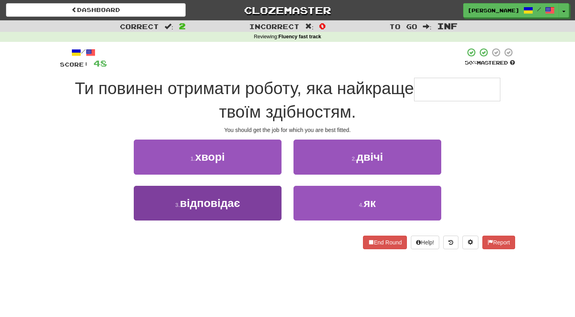 This screenshot has height=317, width=575. What do you see at coordinates (403, 26) in the screenshot?
I see `span: To go` at bounding box center [403, 26].